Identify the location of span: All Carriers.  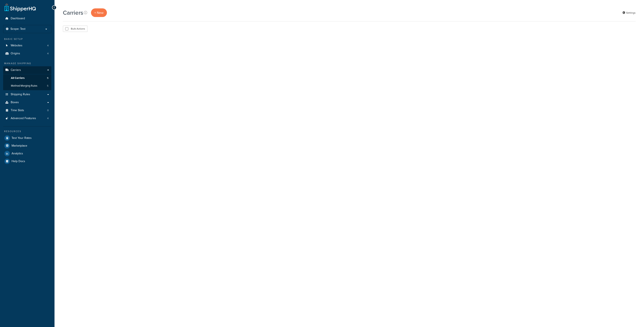
(17, 78).